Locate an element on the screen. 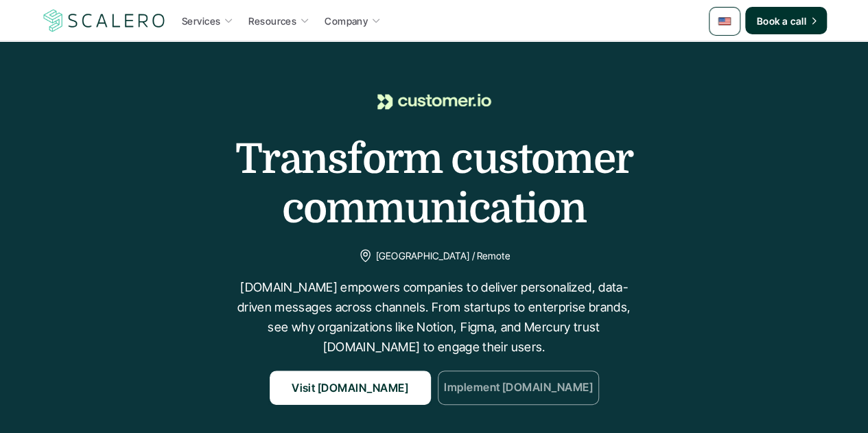 The height and width of the screenshot is (433, 868). p: Resources is located at coordinates (272, 21).